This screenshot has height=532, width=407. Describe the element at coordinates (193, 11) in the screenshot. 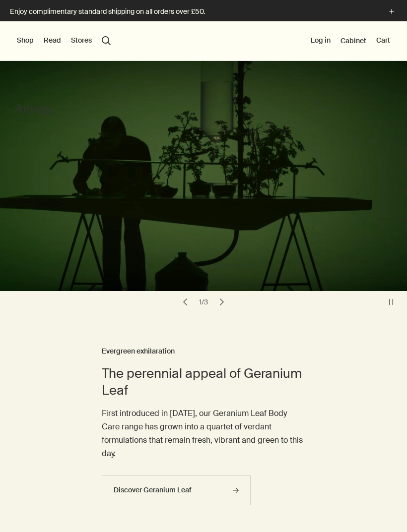

I see `p: Enjoy complimentary standard shipping on all orders over £50.` at that location.